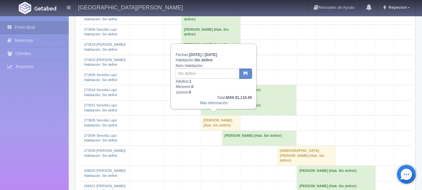 The width and height of the screenshot is (422, 190). Describe the element at coordinates (207, 73) in the screenshot. I see `input: Sin definir` at that location.